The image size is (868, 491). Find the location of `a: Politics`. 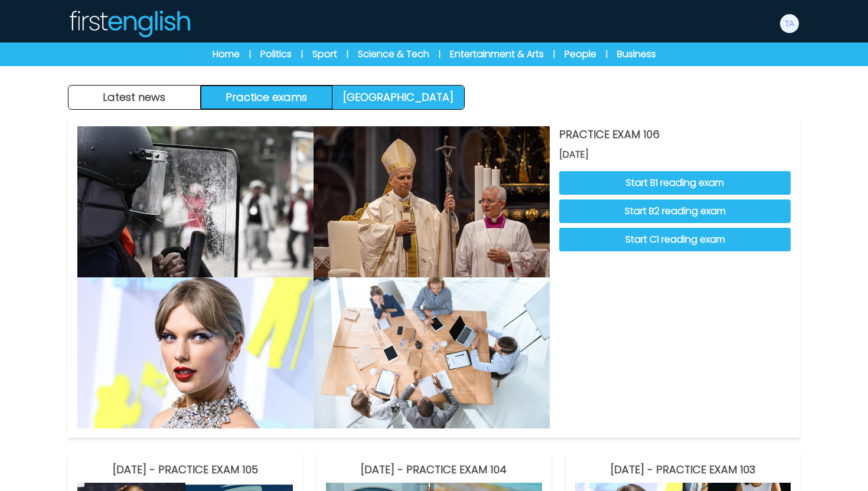

a: Politics is located at coordinates (276, 54).